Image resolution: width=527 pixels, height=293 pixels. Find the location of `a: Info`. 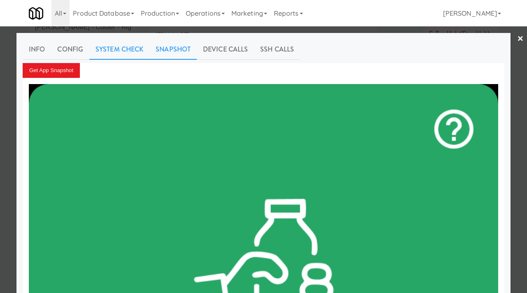

a: Info is located at coordinates (37, 49).